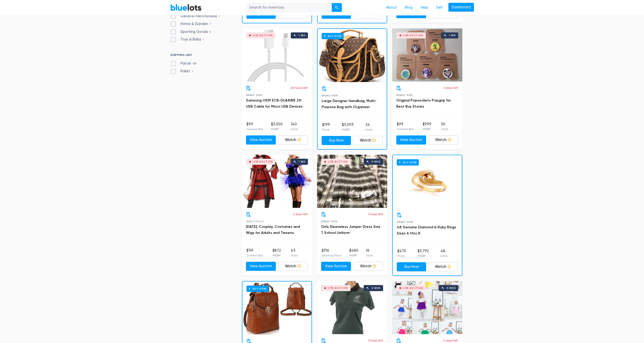  I want to click on a: Original Popsockets Popgrip for Best Buy Stores, so click(424, 103).